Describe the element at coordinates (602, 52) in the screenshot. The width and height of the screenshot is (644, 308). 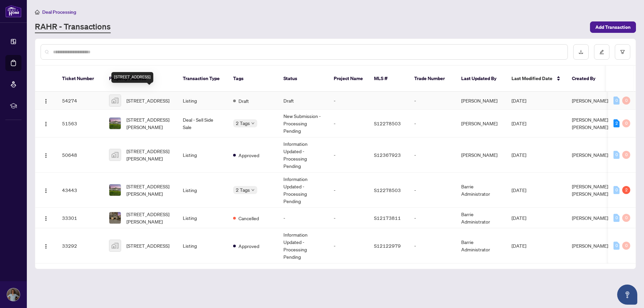
I see `button: edit` at that location.